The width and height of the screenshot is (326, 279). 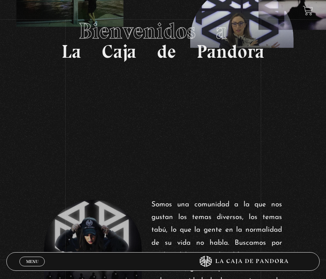 I want to click on span: Bienvenidos a, so click(x=163, y=31).